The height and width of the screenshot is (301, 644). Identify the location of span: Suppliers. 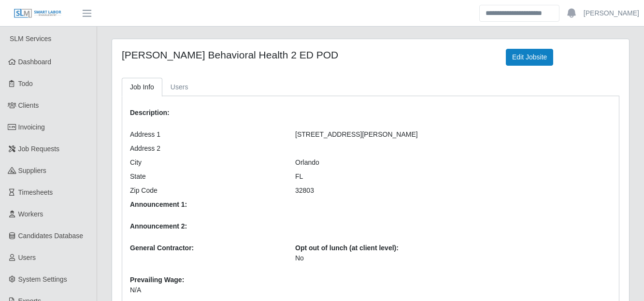
(33, 170).